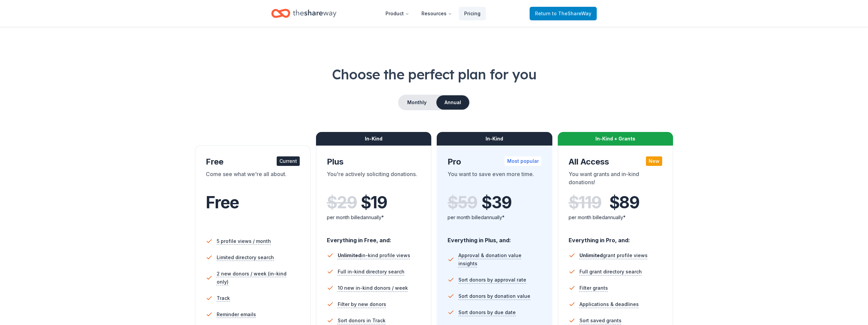 This screenshot has width=868, height=325. I want to click on span: Approval & donation value insights, so click(500, 259).